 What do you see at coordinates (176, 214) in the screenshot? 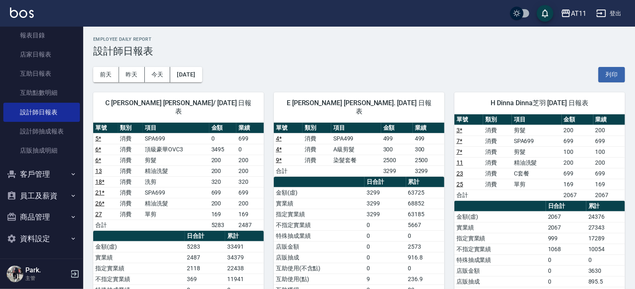
I see `td: 單剪` at bounding box center [176, 214].